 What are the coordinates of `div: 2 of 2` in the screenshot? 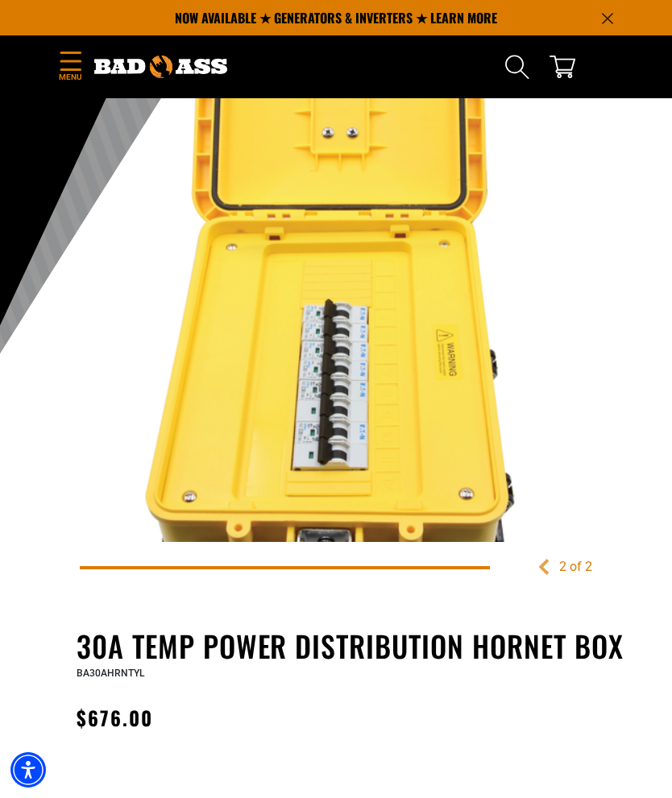 It's located at (575, 567).